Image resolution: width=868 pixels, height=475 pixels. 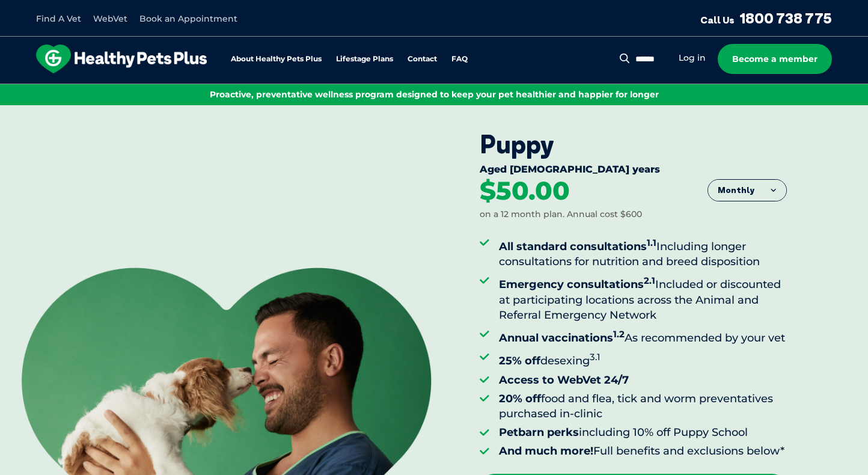 I want to click on button: Monthly, so click(x=747, y=191).